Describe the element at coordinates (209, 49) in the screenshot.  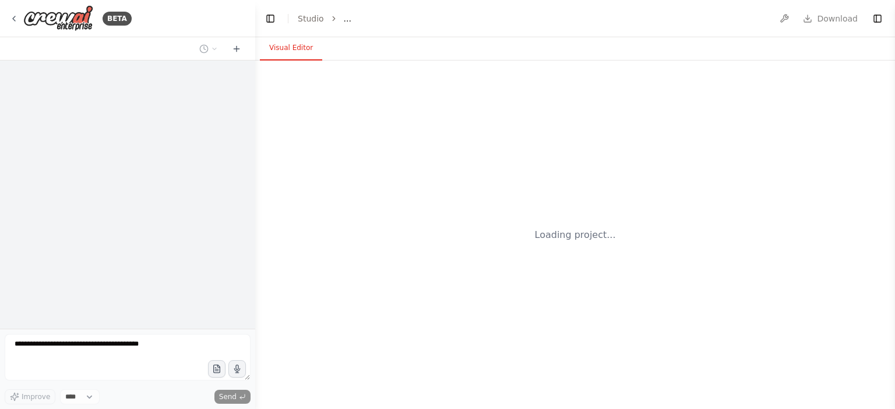
I see `button: Switch to previous chat` at that location.